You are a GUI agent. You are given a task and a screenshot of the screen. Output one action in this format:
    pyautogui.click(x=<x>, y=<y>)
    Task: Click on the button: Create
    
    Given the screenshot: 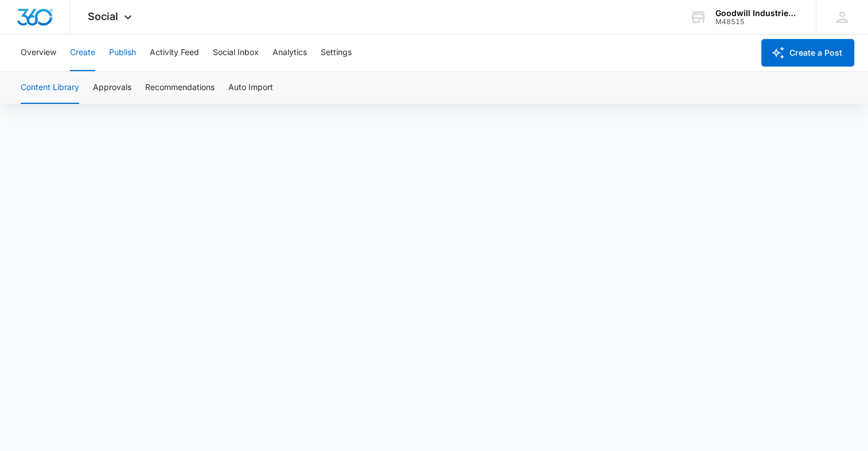 What is the action you would take?
    pyautogui.click(x=82, y=53)
    